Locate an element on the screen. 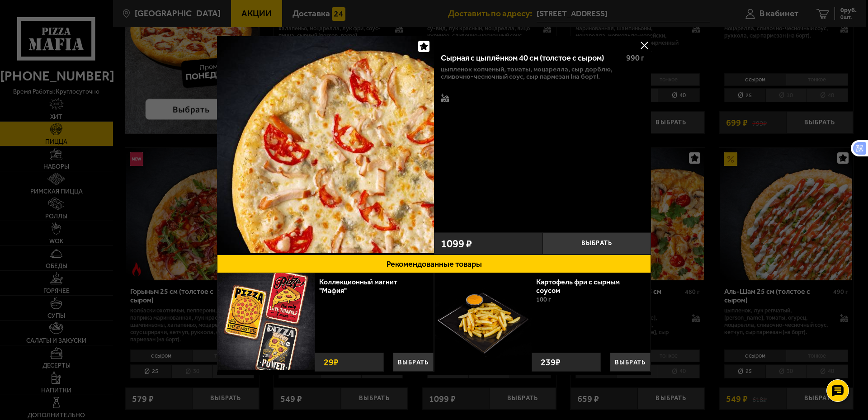  strong: 239 ₽ is located at coordinates (551, 363).